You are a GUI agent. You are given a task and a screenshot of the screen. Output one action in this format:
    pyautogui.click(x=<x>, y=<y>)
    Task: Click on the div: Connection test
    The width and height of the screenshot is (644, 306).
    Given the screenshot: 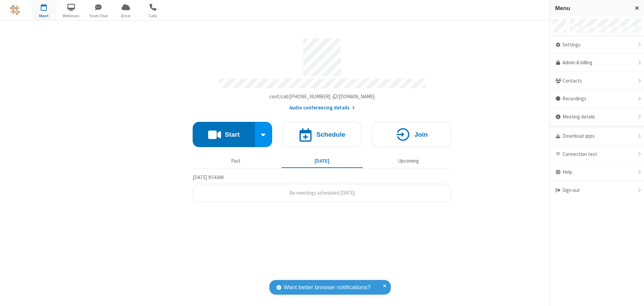 What is the action you would take?
    pyautogui.click(x=597, y=155)
    